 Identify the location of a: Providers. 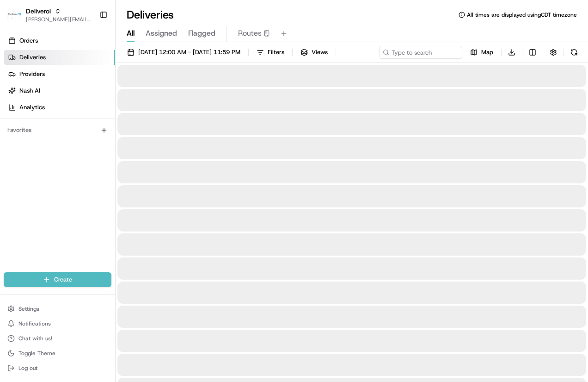
(59, 74).